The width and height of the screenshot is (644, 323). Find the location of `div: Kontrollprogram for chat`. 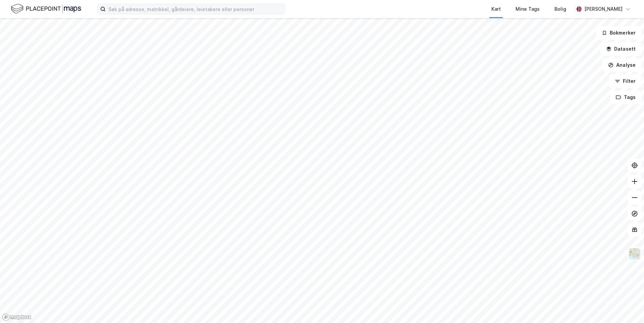

div: Kontrollprogram for chat is located at coordinates (628, 307).